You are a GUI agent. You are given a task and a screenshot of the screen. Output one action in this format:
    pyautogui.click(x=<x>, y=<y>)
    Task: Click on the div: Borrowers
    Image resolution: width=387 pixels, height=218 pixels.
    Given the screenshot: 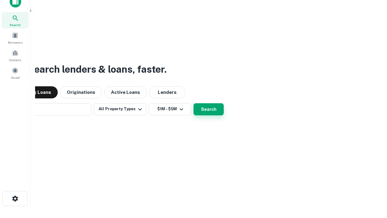 What is the action you would take?
    pyautogui.click(x=15, y=38)
    